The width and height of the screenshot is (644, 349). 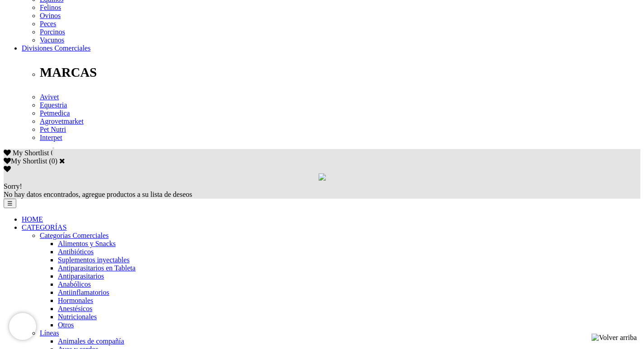 What do you see at coordinates (87, 243) in the screenshot?
I see `span: Alimentos y Snacks` at bounding box center [87, 243].